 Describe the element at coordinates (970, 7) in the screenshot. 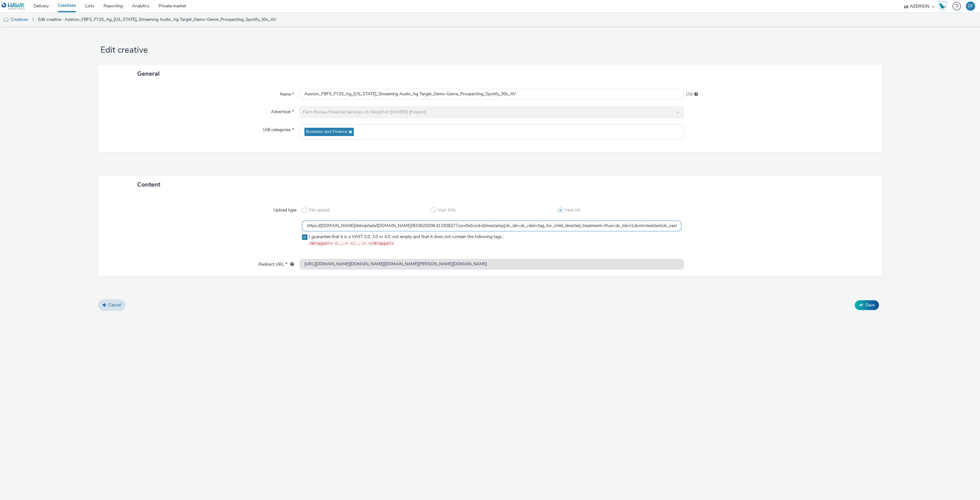

I see `div: DF` at that location.